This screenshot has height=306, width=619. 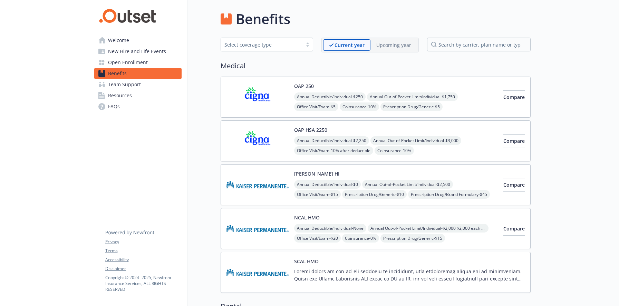 What do you see at coordinates (138, 40) in the screenshot?
I see `a: Welcome` at bounding box center [138, 40].